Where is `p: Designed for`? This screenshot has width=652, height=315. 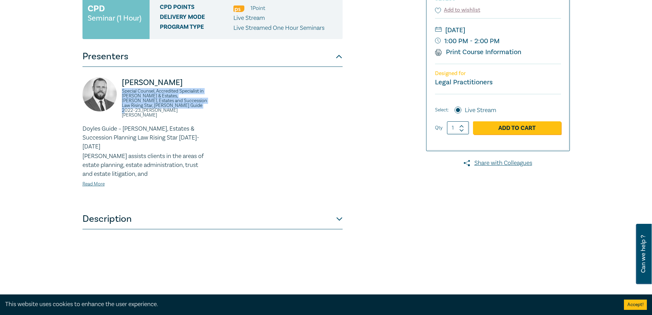 p: Designed for is located at coordinates (498, 73).